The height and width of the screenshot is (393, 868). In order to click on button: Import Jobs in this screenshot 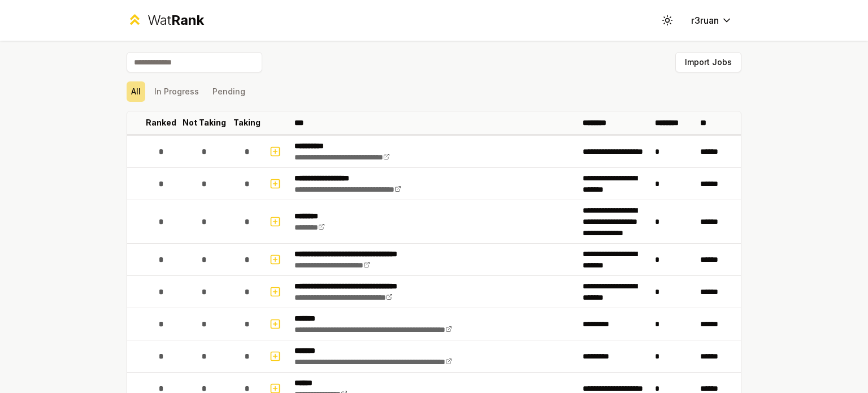, I will do `click(708, 62)`.